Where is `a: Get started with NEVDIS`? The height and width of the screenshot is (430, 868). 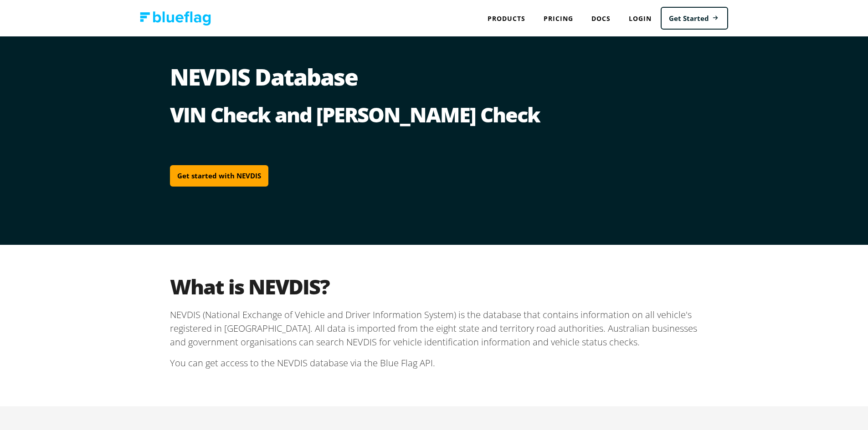 a: Get started with NEVDIS is located at coordinates (219, 176).